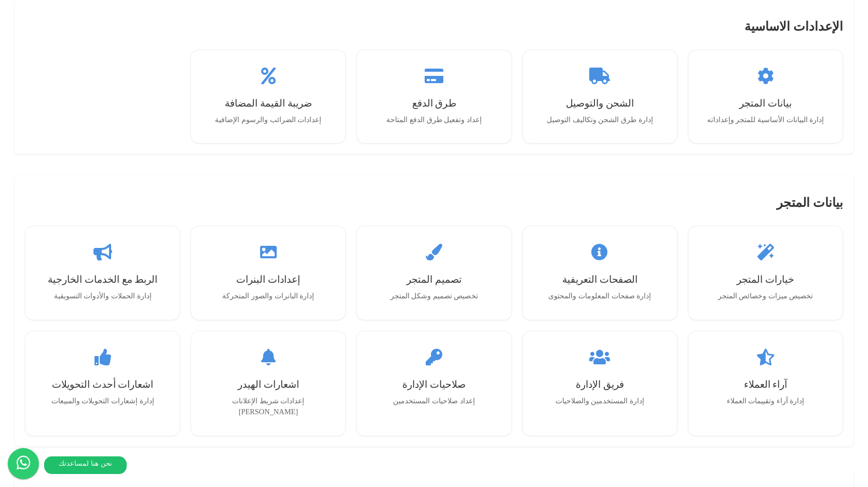  I want to click on p: إدارة الحملات والأدوات التسويقية, so click(103, 296).